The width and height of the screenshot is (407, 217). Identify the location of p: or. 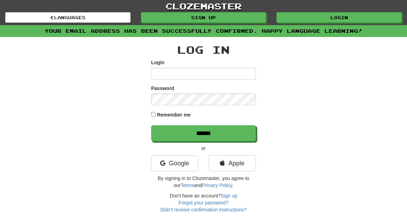
(203, 148).